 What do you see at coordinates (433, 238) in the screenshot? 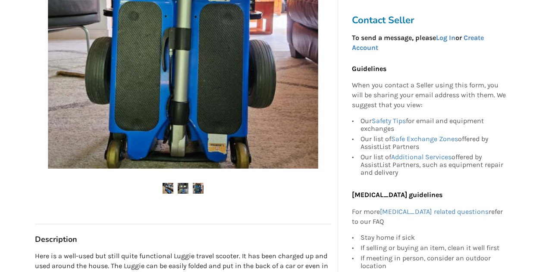
I see `div: Stay home if sick` at bounding box center [433, 238].